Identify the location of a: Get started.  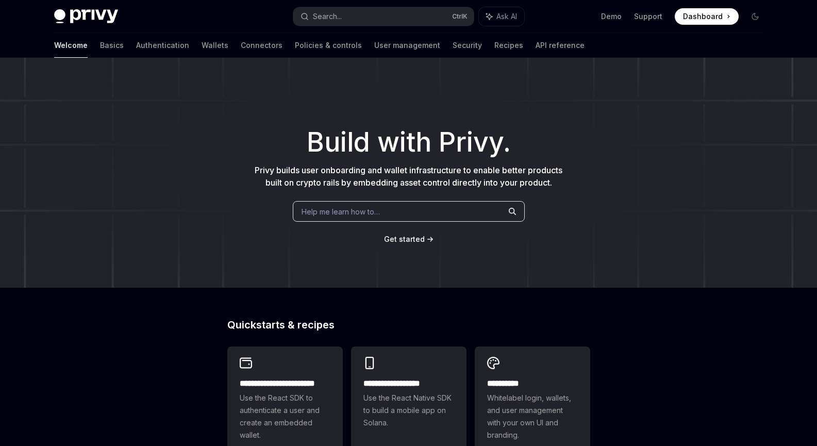
(404, 239).